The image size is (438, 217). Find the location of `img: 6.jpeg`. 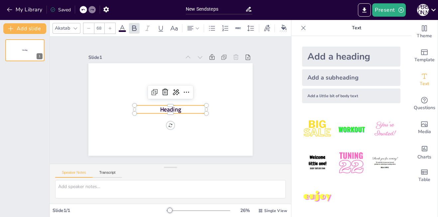

img: 6.jpeg is located at coordinates (385, 163).